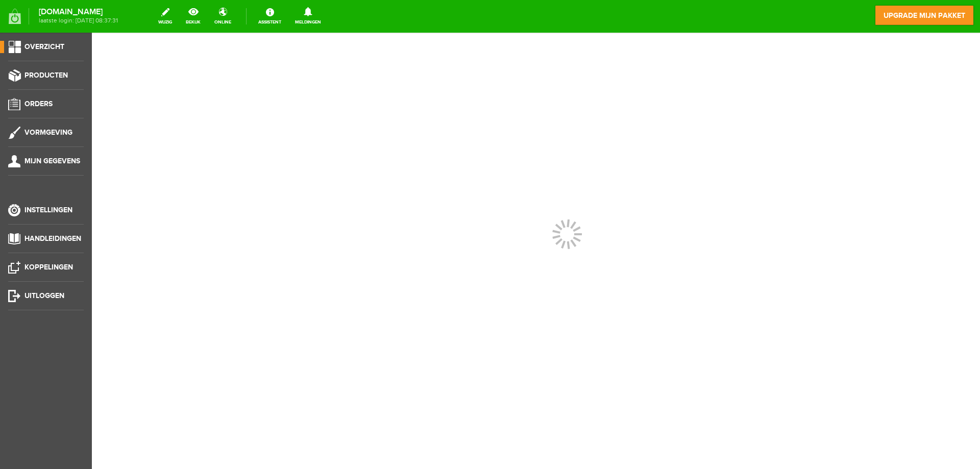 Image resolution: width=980 pixels, height=469 pixels. What do you see at coordinates (38, 103) in the screenshot?
I see `span: Orders` at bounding box center [38, 103].